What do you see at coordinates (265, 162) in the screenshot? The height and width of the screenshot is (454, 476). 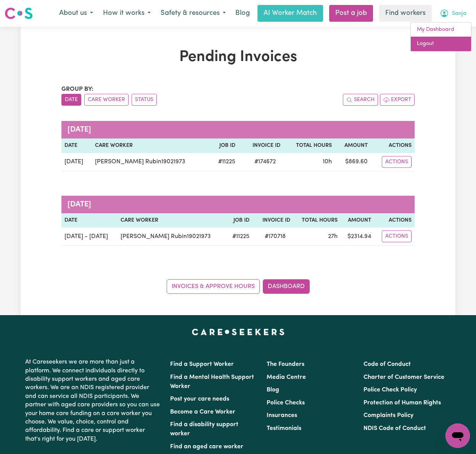 I see `span: # 174672` at bounding box center [265, 162].